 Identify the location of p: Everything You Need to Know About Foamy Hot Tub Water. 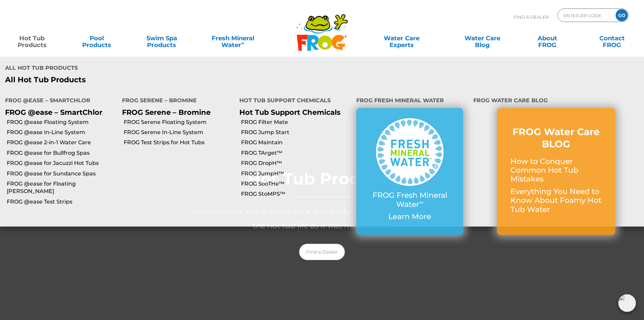
(556, 200).